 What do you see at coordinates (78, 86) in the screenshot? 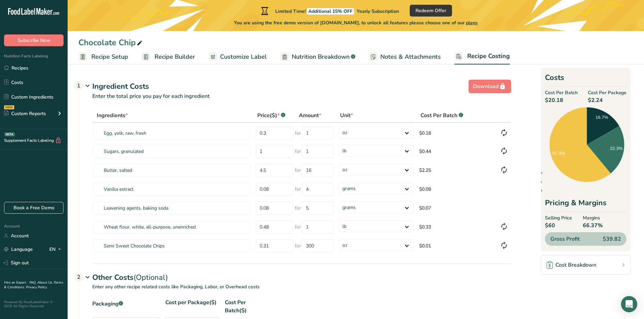
I see `div: 1` at bounding box center [78, 86].